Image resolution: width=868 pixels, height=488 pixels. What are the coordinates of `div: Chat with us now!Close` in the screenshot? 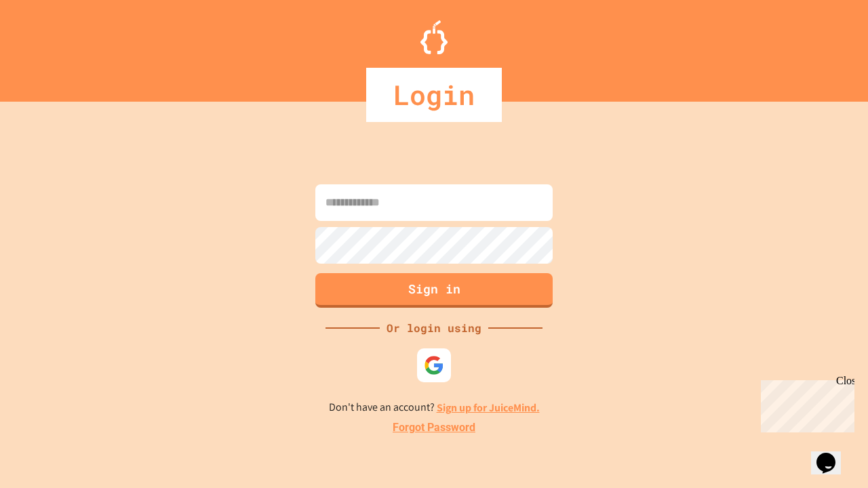 It's located at (50, 46).